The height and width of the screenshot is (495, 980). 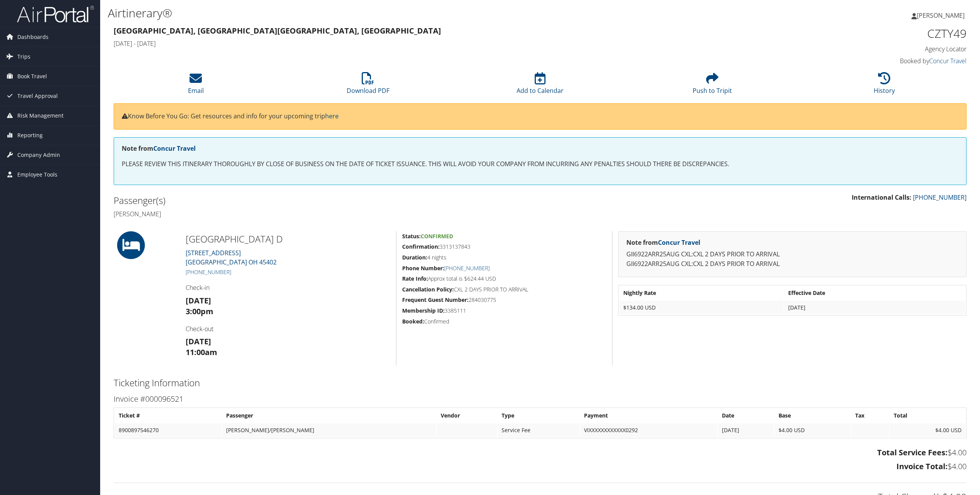 What do you see at coordinates (24, 56) in the screenshot?
I see `span: Trips` at bounding box center [24, 56].